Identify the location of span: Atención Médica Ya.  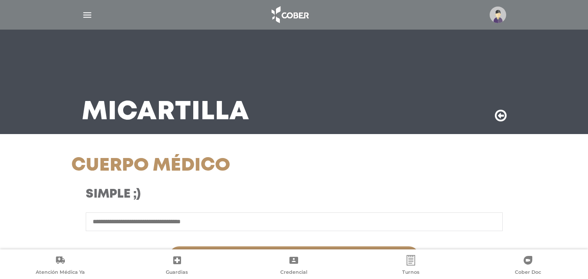
(60, 273).